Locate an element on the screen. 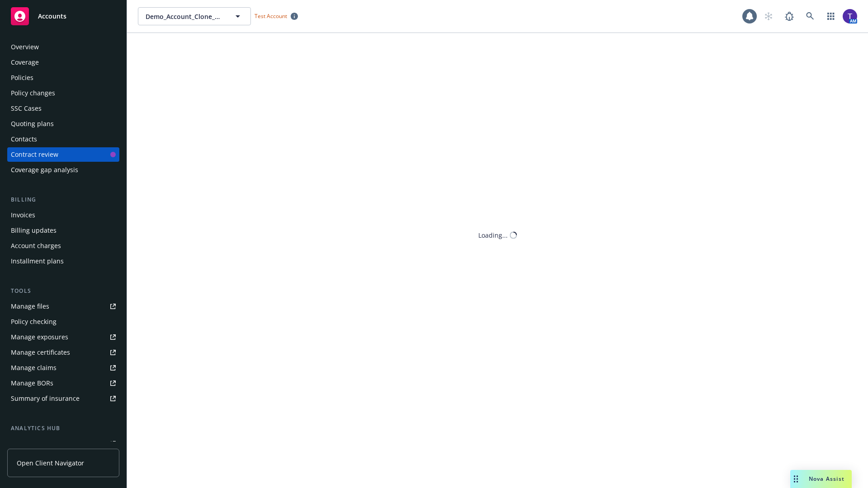  a: Accounts is located at coordinates (64, 16).